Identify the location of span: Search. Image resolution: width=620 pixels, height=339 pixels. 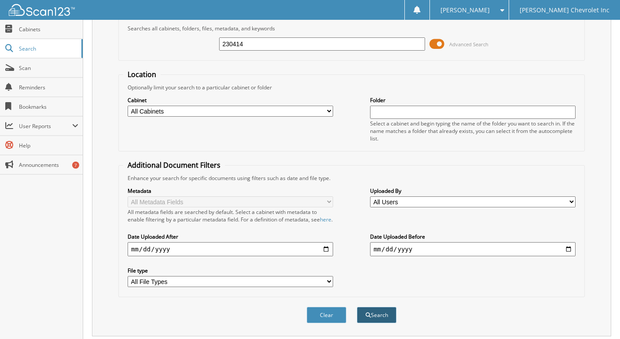
(48, 48).